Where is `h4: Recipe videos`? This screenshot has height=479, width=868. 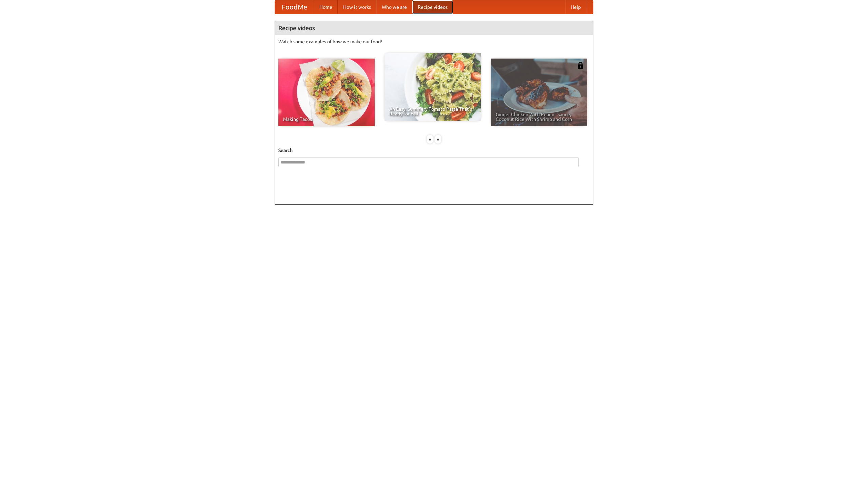
h4: Recipe videos is located at coordinates (434, 28).